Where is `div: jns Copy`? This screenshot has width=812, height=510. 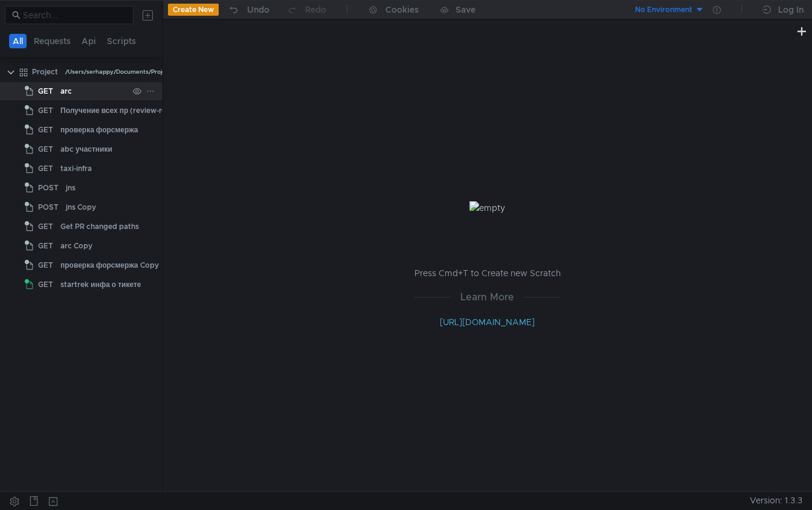
div: jns Copy is located at coordinates (81, 207).